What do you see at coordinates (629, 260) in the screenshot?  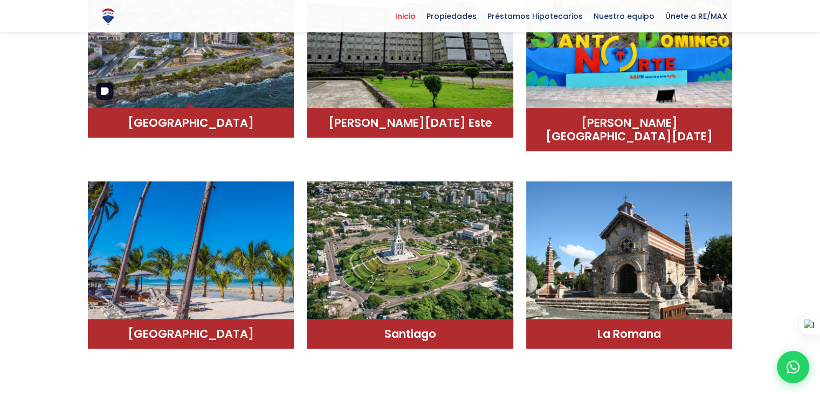 I see `a: La RomanaLa Romana` at bounding box center [629, 260].